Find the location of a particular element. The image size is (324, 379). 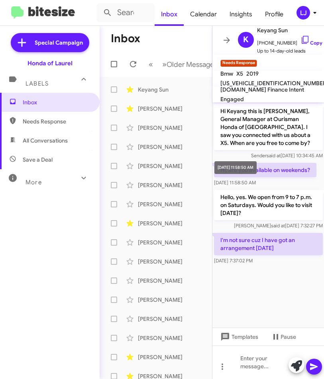

span: Needs Response is located at coordinates (57, 122).